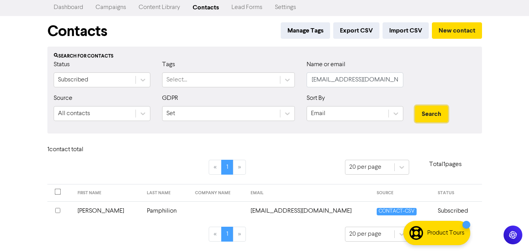  I want to click on label: Tags, so click(168, 65).